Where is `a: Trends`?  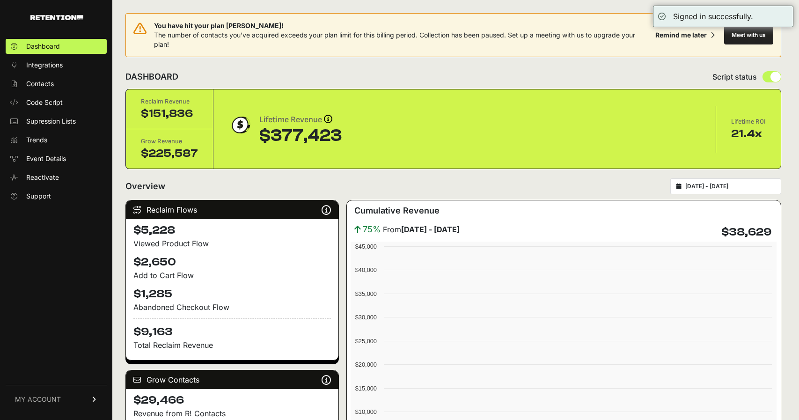
a: Trends is located at coordinates (56, 140).